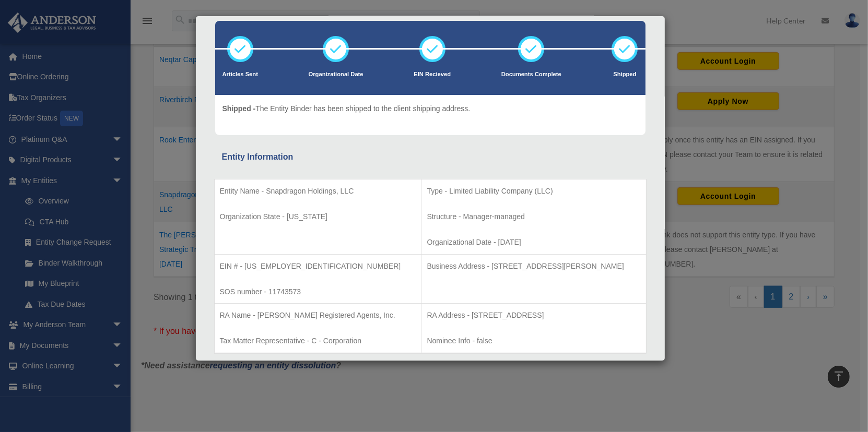 Image resolution: width=868 pixels, height=432 pixels. I want to click on p: The Entity Binder has been shipped to the client shipping address., so click(346, 109).